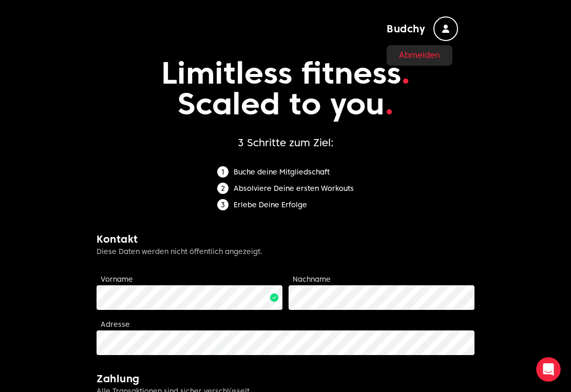  Describe the element at coordinates (286, 251) in the screenshot. I see `p: Diese Daten werden nicht öffentlich angezeigt.` at that location.